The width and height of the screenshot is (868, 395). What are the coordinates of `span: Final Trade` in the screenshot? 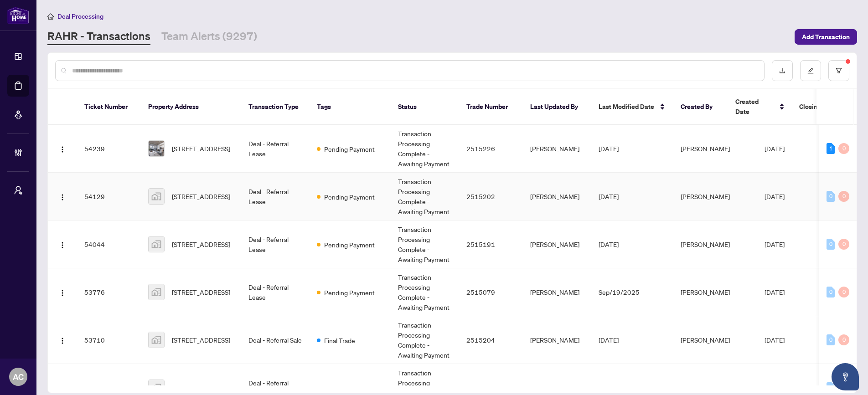 It's located at (339, 340).